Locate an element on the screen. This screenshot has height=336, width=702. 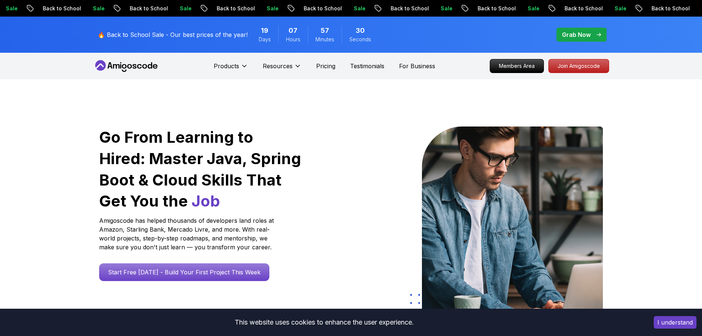
a: Join Amigoscode is located at coordinates (578, 66).